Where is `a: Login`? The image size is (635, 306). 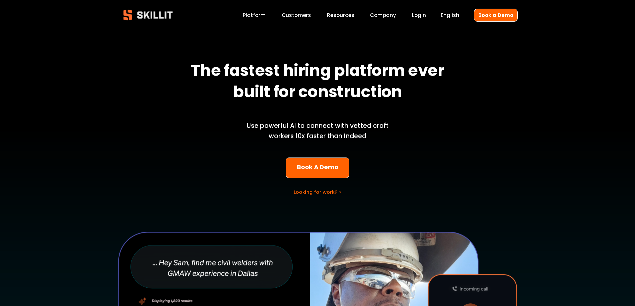 a: Login is located at coordinates (419, 15).